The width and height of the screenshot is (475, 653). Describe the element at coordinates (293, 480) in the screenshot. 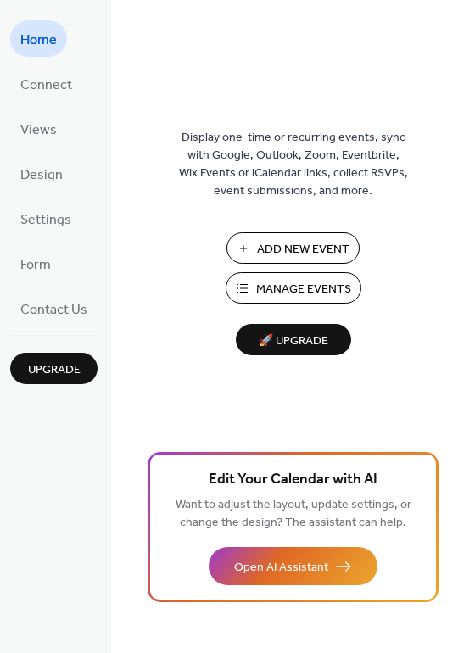

I see `span: Edit Your Calendar with AI` at that location.